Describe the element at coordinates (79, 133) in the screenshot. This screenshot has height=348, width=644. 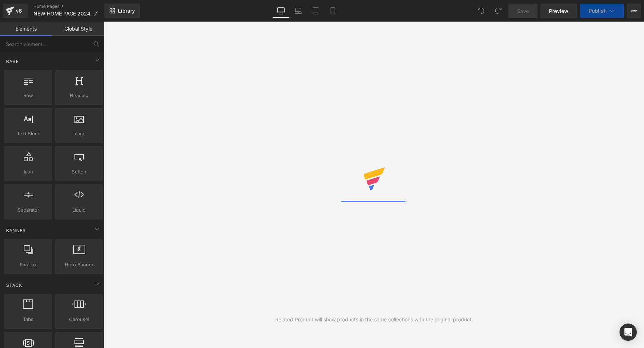
I see `span: Image` at that location.